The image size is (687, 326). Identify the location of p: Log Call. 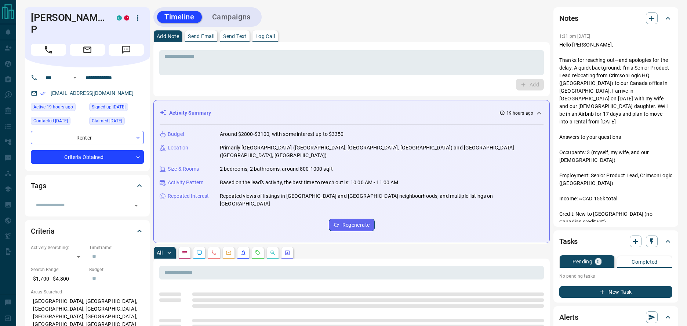
(265, 36).